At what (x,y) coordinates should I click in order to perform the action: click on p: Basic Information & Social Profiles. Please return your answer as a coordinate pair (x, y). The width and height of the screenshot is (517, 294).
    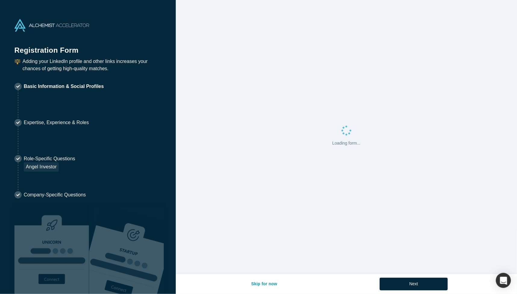
    Looking at the image, I should click on (64, 86).